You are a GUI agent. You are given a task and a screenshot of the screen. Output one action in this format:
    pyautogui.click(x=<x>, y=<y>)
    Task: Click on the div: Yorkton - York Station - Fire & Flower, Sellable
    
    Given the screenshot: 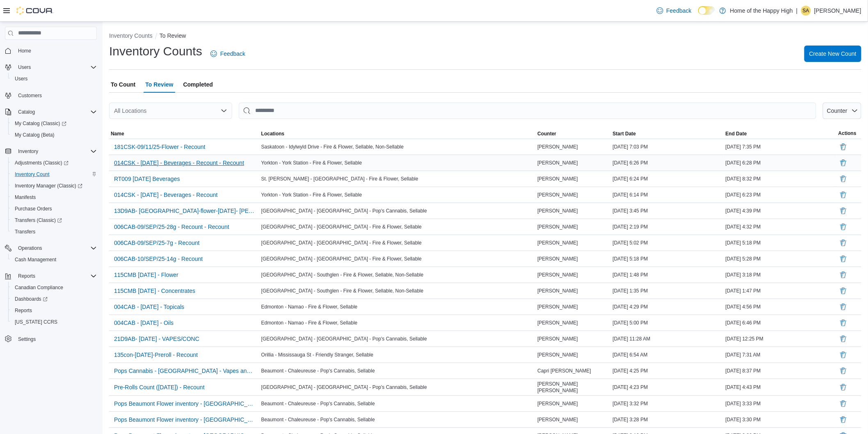 What is the action you would take?
    pyautogui.click(x=398, y=163)
    